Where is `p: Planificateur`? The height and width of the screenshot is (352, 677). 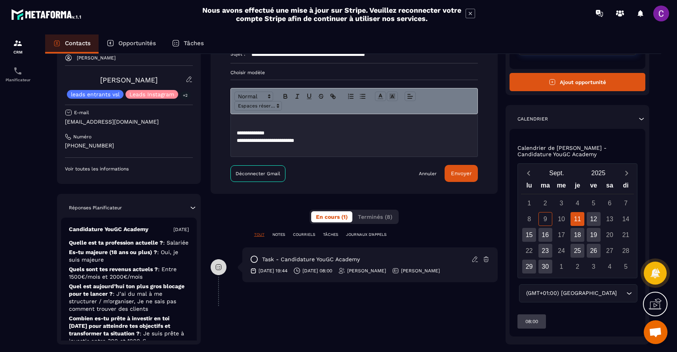 p: Planificateur is located at coordinates (18, 80).